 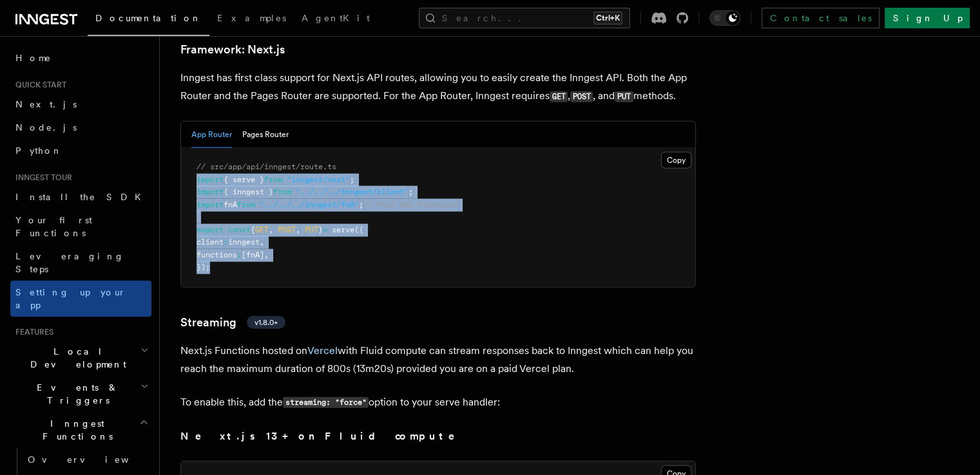 What do you see at coordinates (325, 402) in the screenshot?
I see `code: streaming: "force"` at bounding box center [325, 402].